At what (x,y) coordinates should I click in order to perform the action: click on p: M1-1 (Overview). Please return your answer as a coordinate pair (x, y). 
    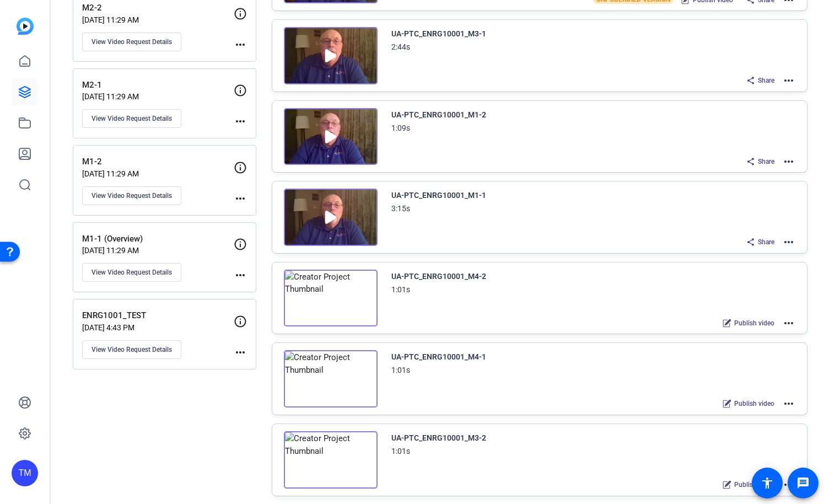
    Looking at the image, I should click on (158, 238).